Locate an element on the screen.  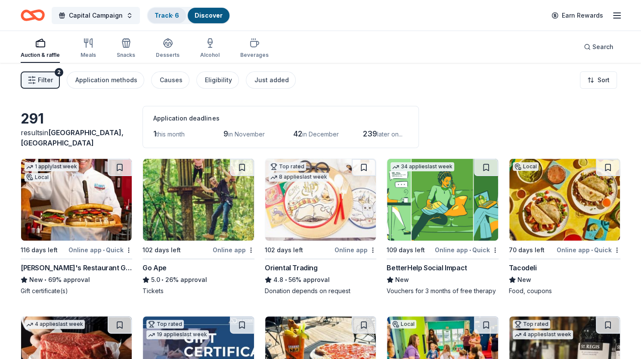
div: Vouchers for 3 months of free therapy is located at coordinates (442, 291).